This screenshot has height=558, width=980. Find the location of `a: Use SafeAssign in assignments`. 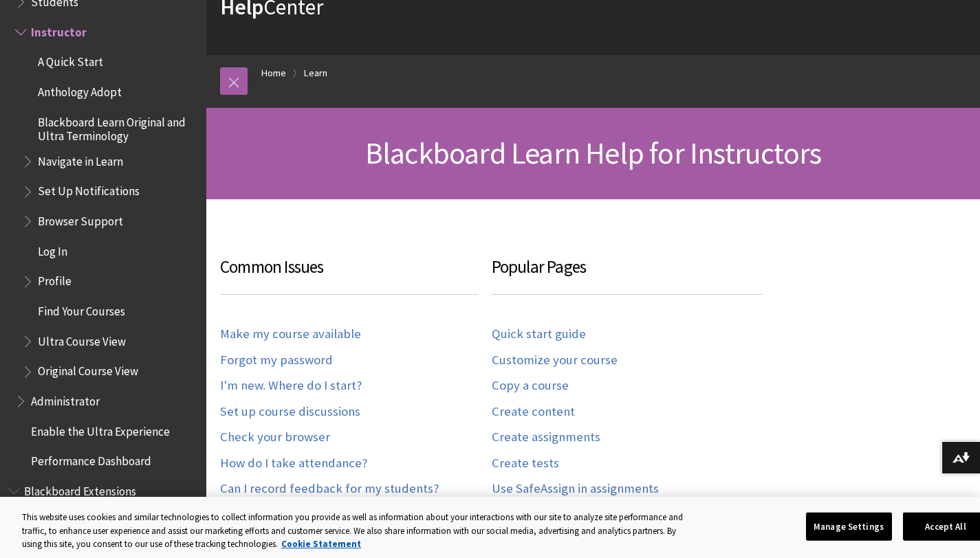

a: Use SafeAssign in assignments is located at coordinates (575, 489).